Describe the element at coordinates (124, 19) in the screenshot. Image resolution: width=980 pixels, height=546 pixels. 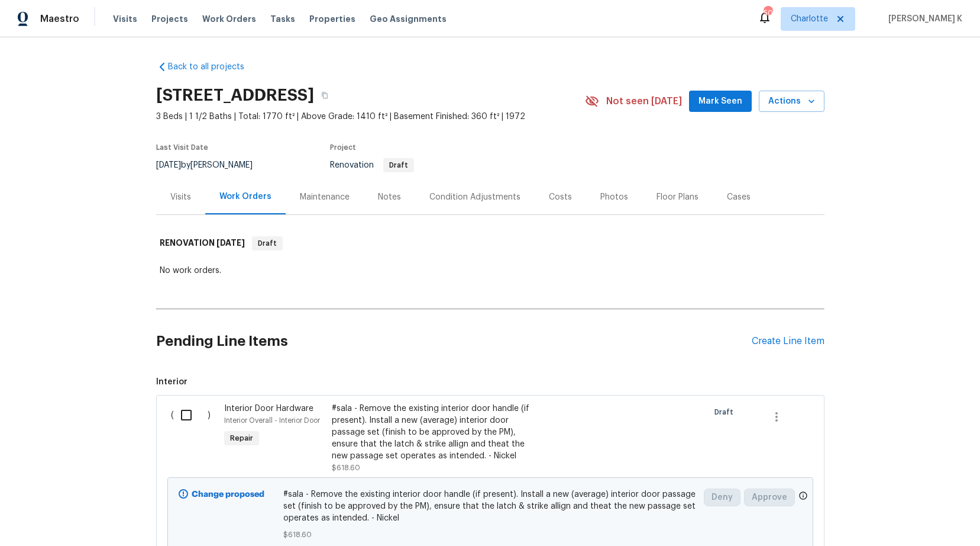
I see `span: Visits` at that location.